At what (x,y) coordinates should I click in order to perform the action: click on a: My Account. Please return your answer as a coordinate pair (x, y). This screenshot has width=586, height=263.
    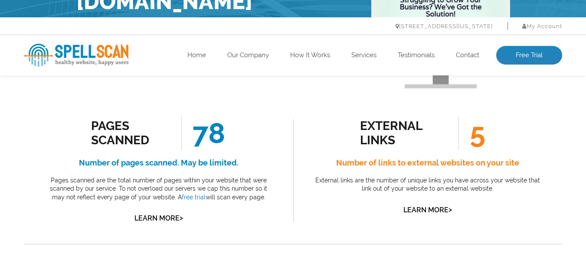
    Looking at the image, I should click on (542, 26).